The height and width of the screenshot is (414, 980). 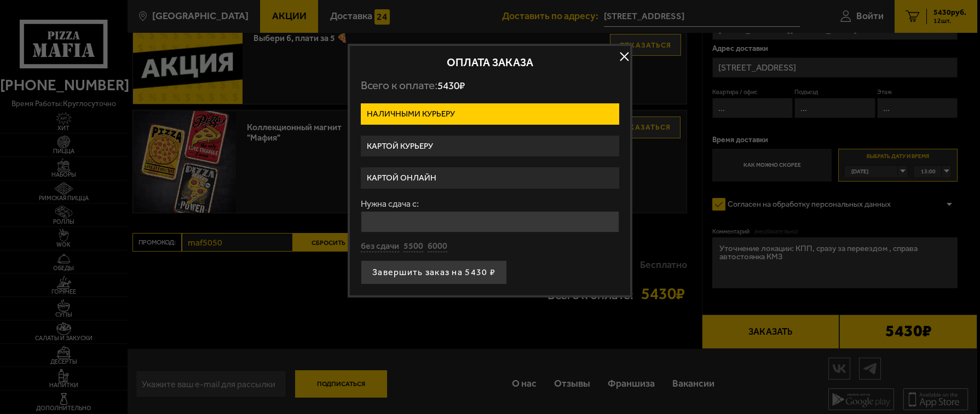 What do you see at coordinates (380, 246) in the screenshot?
I see `button: без сдачи` at bounding box center [380, 246].